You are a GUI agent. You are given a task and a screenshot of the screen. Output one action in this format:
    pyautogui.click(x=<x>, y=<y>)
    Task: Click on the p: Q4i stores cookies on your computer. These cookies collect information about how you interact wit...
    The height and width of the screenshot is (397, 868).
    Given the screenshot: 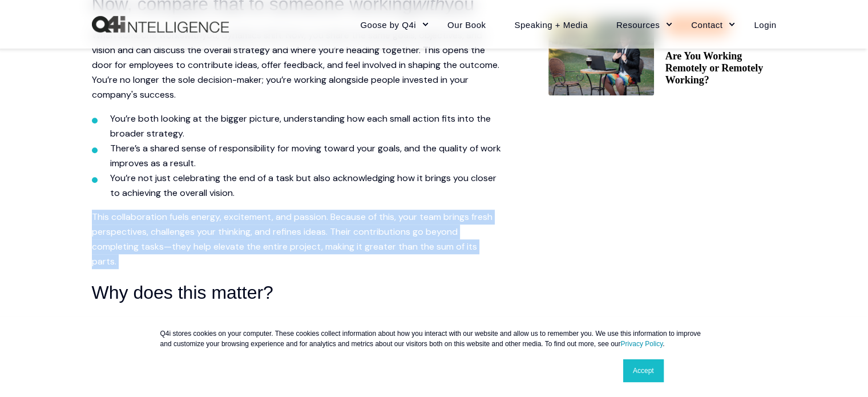 What is the action you would take?
    pyautogui.click(x=434, y=338)
    